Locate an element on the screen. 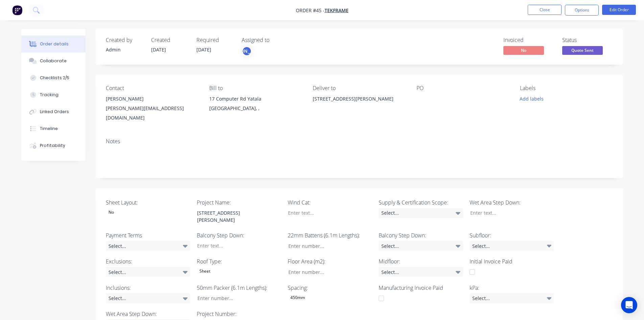 Image resolution: width=644 pixels, height=320 pixels. span: No is located at coordinates (524, 50).